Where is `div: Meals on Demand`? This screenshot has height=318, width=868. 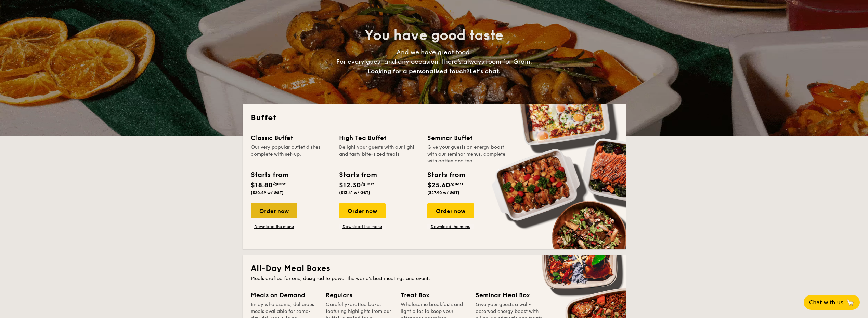
div: Meals on Demand is located at coordinates (284, 296).